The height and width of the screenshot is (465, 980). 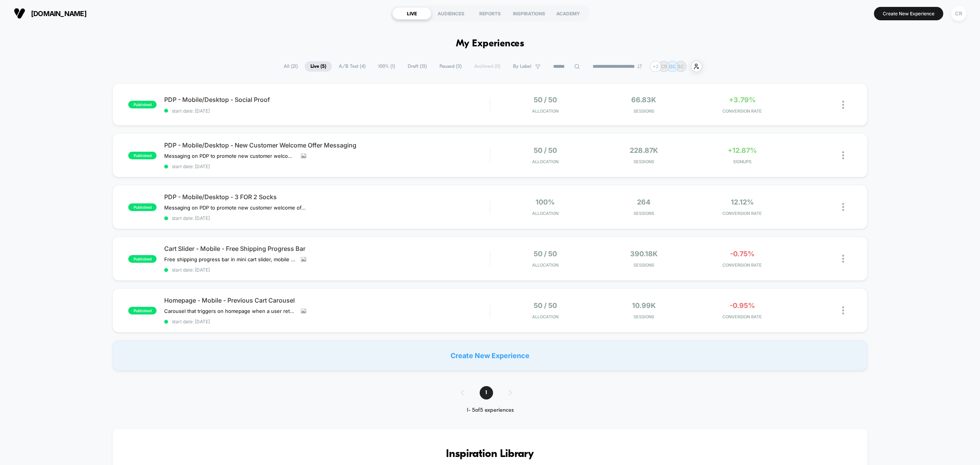 I want to click on h1: My Experiences, so click(x=490, y=44).